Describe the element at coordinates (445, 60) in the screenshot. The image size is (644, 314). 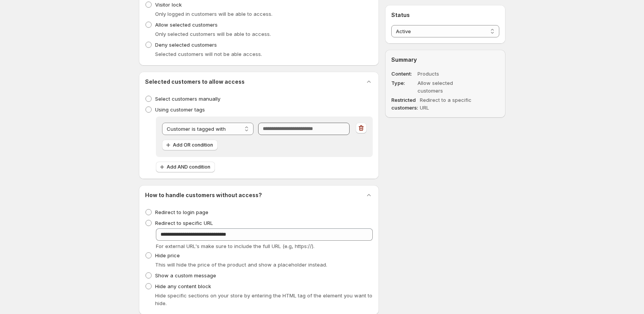
I see `h2: Summary` at that location.